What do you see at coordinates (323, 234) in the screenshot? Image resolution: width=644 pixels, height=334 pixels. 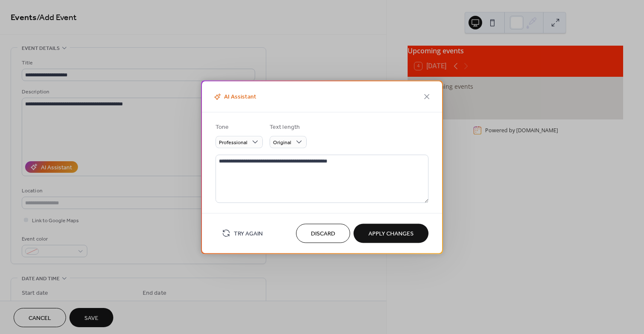 I see `span: Discard` at bounding box center [323, 234].